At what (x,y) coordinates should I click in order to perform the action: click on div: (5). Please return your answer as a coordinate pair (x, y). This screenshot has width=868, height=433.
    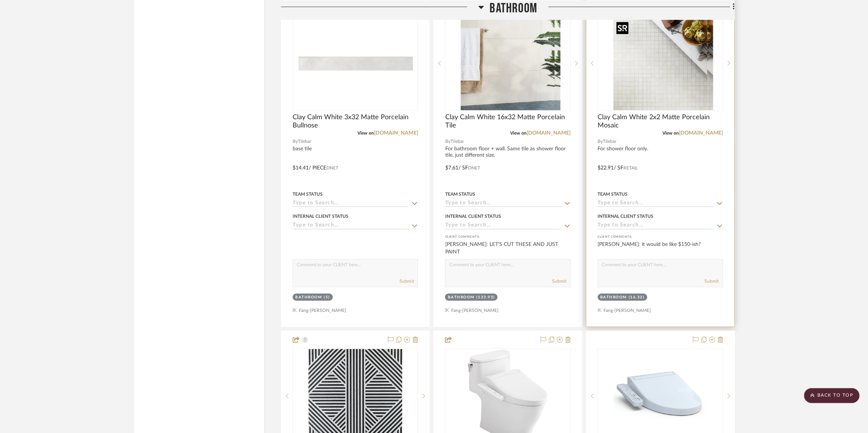
    Looking at the image, I should click on (327, 297).